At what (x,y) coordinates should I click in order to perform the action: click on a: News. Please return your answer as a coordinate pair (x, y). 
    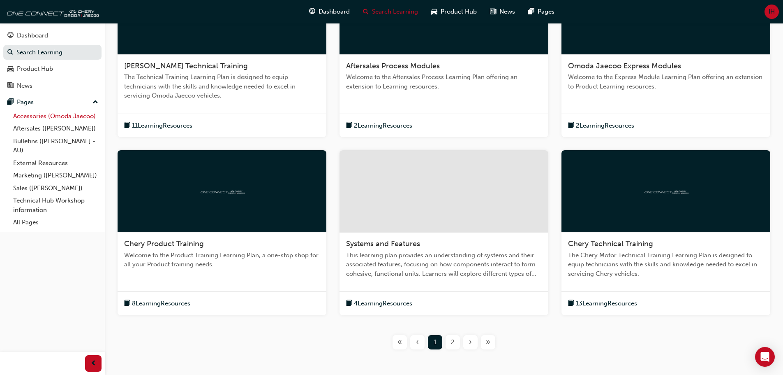
    Looking at the image, I should click on (52, 86).